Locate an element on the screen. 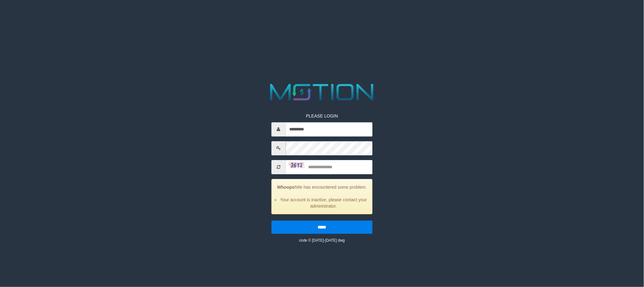 The height and width of the screenshot is (287, 644). li: Your account is inactive, please contact your administrator. is located at coordinates (323, 203).